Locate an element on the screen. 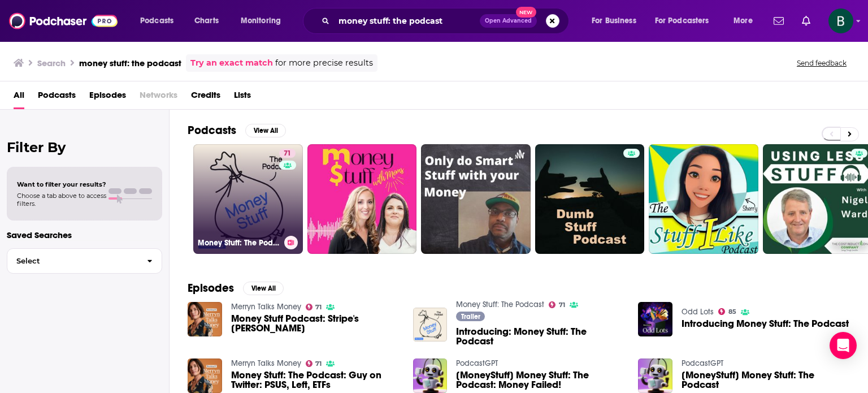 The width and height of the screenshot is (868, 393). span: Trailer is located at coordinates (471, 317).